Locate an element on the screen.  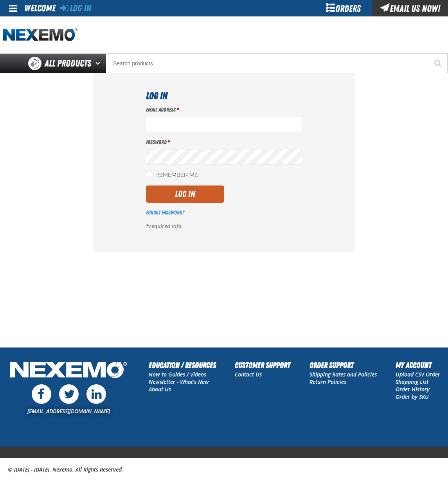
a: Shipping Rates and Policies is located at coordinates (343, 374).